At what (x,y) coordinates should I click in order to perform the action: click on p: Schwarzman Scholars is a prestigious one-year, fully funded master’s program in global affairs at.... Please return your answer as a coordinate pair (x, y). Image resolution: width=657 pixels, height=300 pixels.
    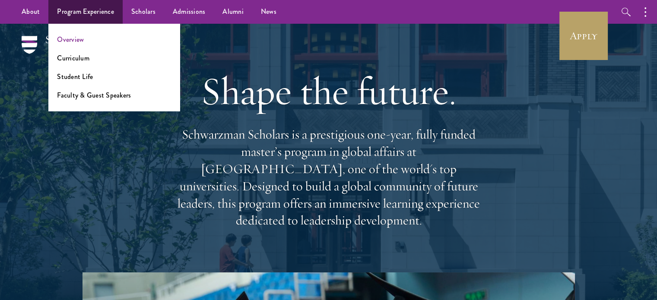
    Looking at the image, I should click on (329, 178).